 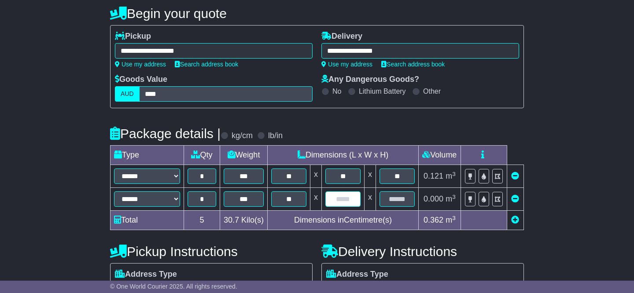 What do you see at coordinates (433, 220) in the screenshot?
I see `span: 0.362` at bounding box center [433, 220].